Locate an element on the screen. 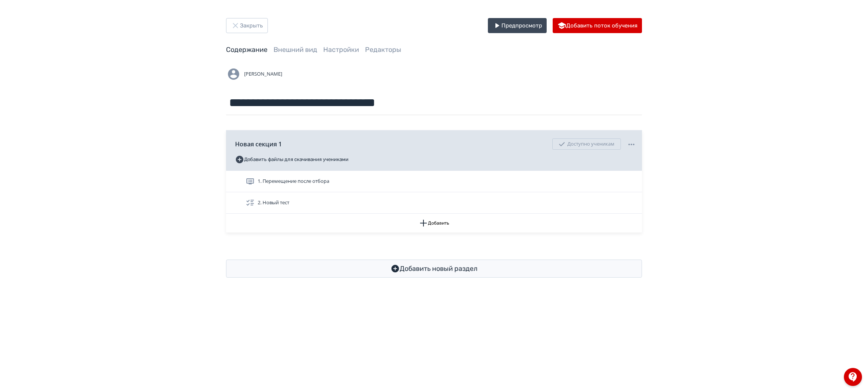  button: Добавить новый раздел is located at coordinates (434, 269).